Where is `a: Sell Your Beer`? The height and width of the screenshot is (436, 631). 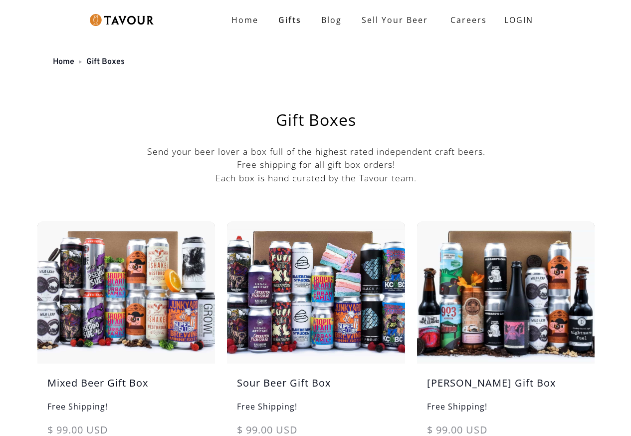 a: Sell Your Beer is located at coordinates (395, 20).